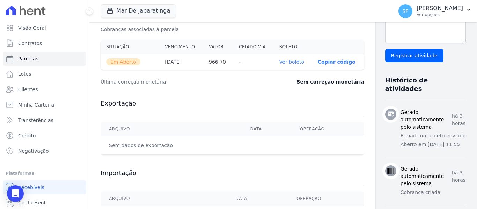 Image resolution: width=477 pixels, height=209 pixels. I want to click on p: Ver opções, so click(440, 15).